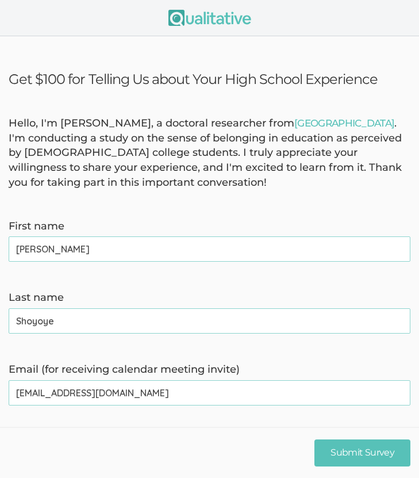 The width and height of the screenshot is (419, 478). Describe the element at coordinates (209, 79) in the screenshot. I see `h3: Get $100 for Telling Us about Your High School Experience` at that location.